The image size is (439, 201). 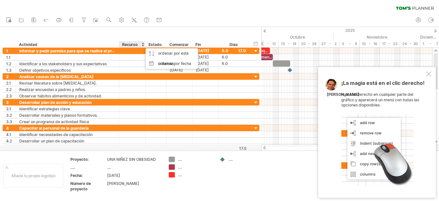 What do you see at coordinates (132, 159) in the screenshot?
I see `font: UNA NIÑEZ SIN OBESIDAD` at bounding box center [132, 159].